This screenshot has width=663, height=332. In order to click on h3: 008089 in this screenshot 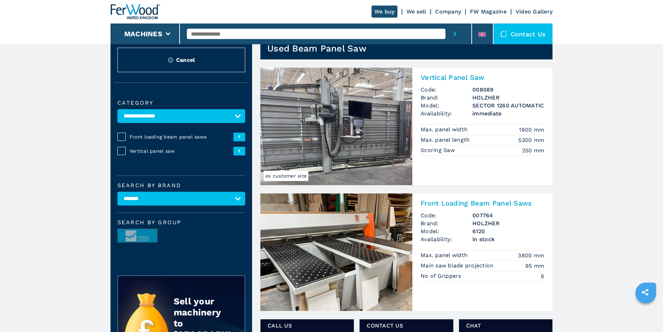, I will do `click(508, 89)`.